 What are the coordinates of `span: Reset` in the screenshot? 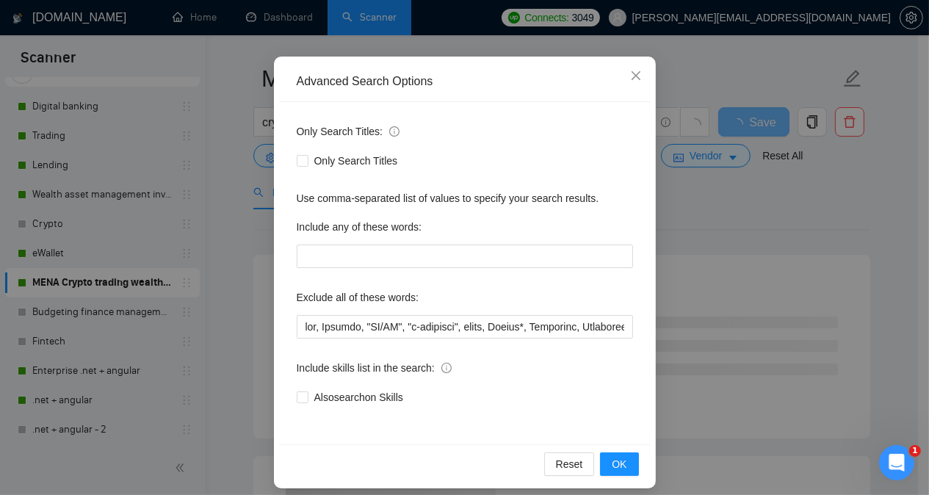 It's located at (569, 464).